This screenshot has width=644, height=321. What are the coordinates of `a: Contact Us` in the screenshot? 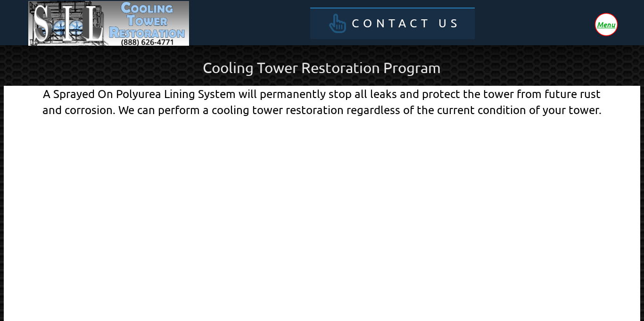 It's located at (392, 23).